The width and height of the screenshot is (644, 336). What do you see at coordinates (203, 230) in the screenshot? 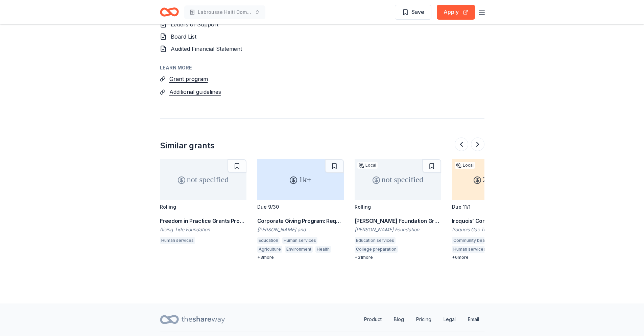
I see `div: Rising Tide Foundation` at bounding box center [203, 230].